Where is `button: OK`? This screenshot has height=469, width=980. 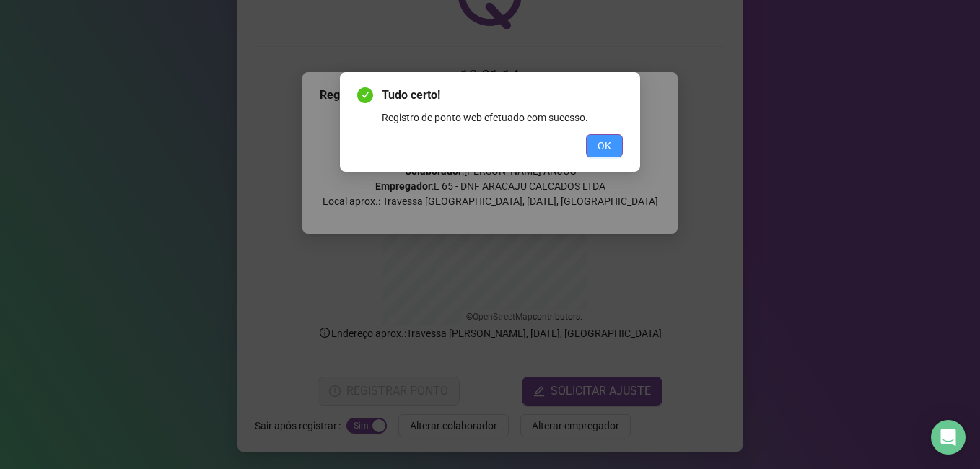
button: OK is located at coordinates (604, 145).